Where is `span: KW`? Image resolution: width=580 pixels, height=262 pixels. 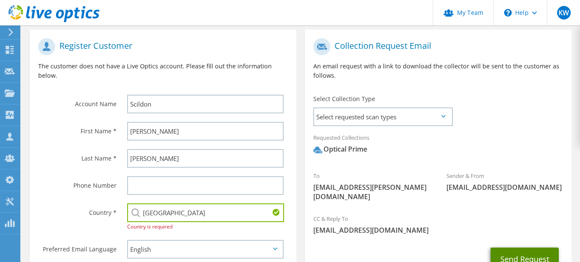 span: KW is located at coordinates (564, 13).